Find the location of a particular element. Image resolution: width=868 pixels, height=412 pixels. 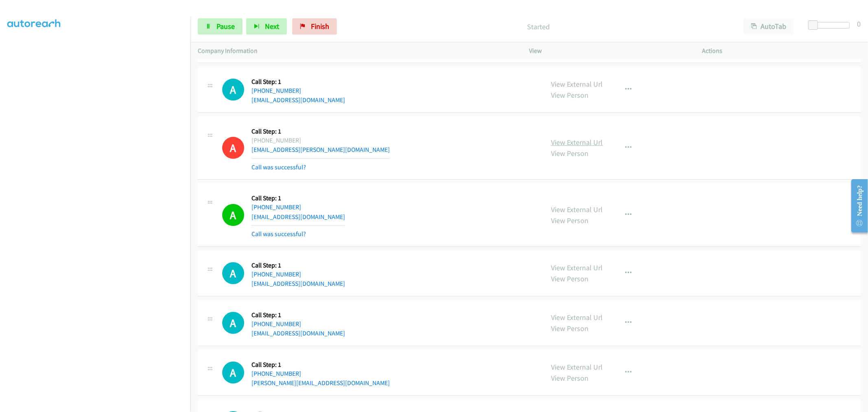

button: Next is located at coordinates (266, 27).